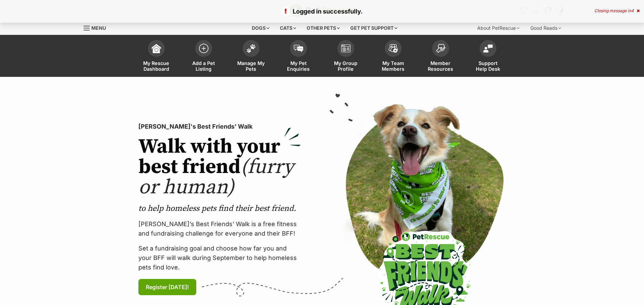 Image resolution: width=644 pixels, height=305 pixels. Describe the element at coordinates (220, 208) in the screenshot. I see `p: to help homeless pets find their best friend.` at that location.